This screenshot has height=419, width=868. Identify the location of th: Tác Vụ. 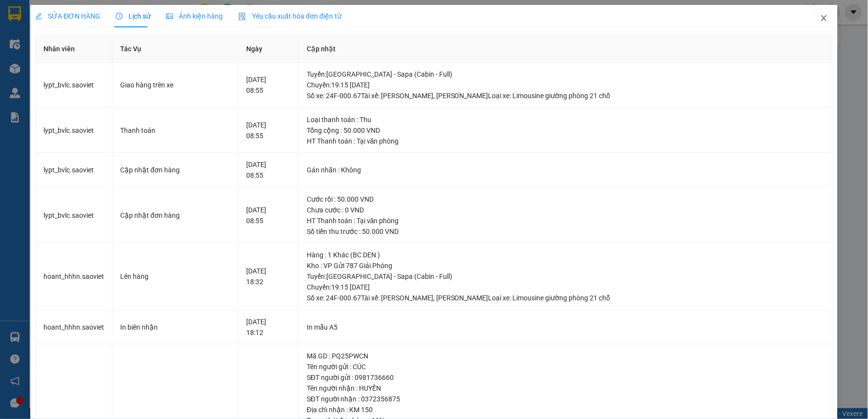
(175, 49).